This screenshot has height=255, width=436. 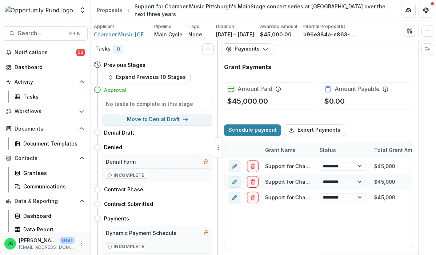 I want to click on p: Tags, so click(x=194, y=27).